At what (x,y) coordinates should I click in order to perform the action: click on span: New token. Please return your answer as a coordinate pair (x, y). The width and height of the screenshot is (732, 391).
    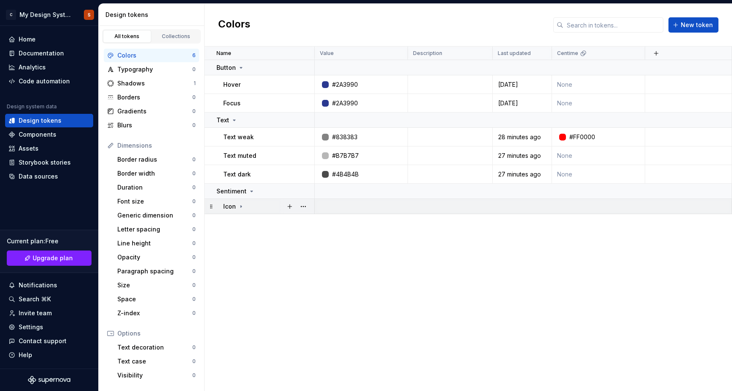
    Looking at the image, I should click on (697, 25).